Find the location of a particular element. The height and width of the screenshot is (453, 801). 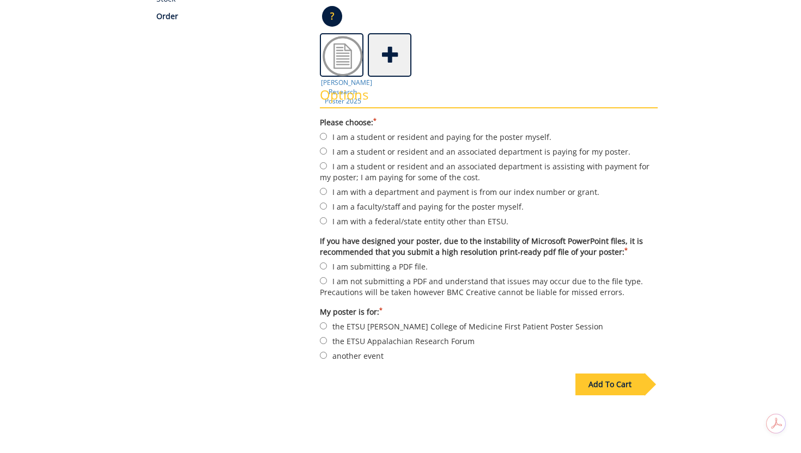

input: I am with a federal/state entity other than ETSU. is located at coordinates (323, 221).